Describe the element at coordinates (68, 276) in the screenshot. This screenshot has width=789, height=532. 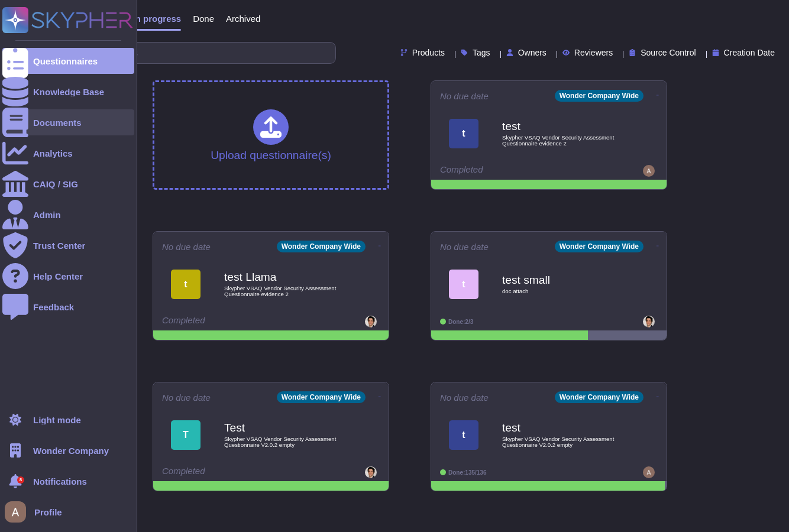
I see `a: Help Center` at that location.